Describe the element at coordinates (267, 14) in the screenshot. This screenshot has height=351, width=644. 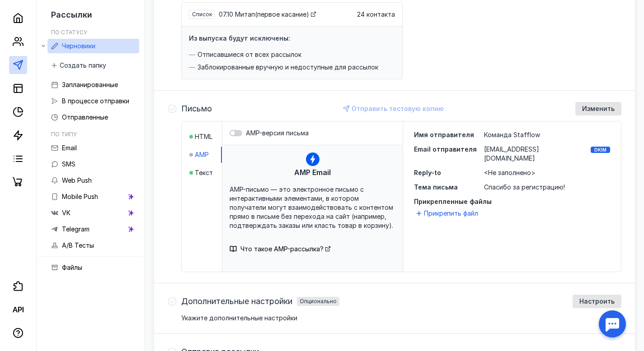
I see `a: 07.10 Митап(первое касание)` at that location.